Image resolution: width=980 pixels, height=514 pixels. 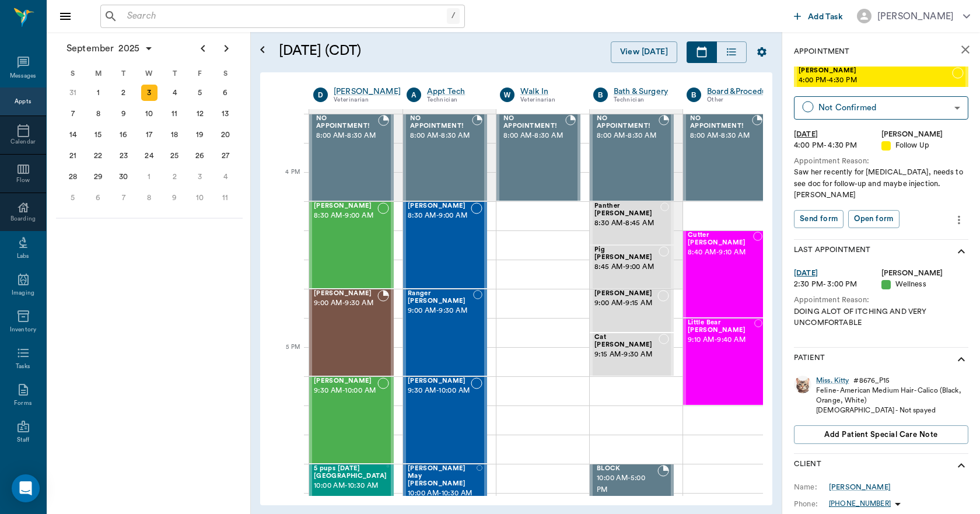 What do you see at coordinates (367, 100) in the screenshot?
I see `div: Veterinarian` at bounding box center [367, 100].